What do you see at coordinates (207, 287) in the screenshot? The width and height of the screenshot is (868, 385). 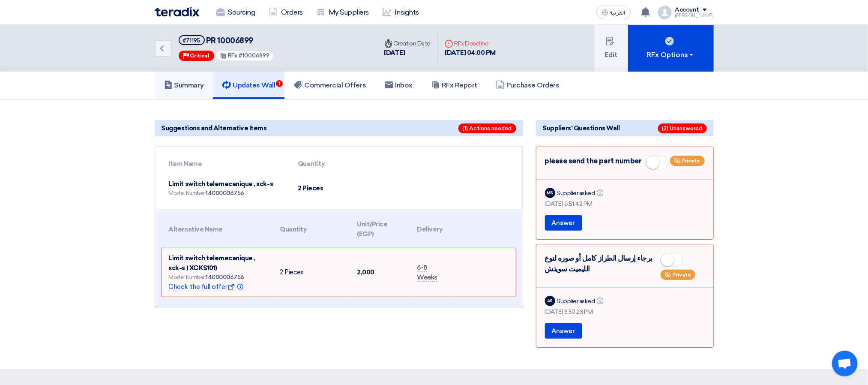 I see `span: Check the full offer` at bounding box center [207, 287].